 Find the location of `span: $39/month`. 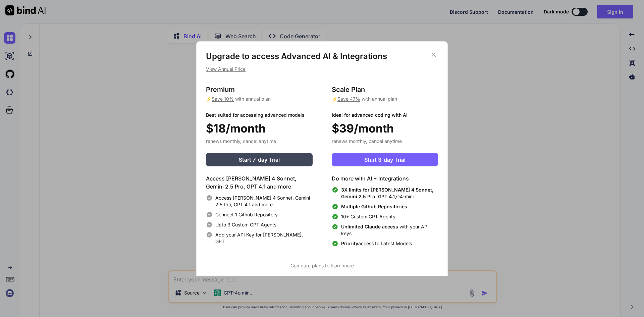

span: $39/month is located at coordinates (362, 128).